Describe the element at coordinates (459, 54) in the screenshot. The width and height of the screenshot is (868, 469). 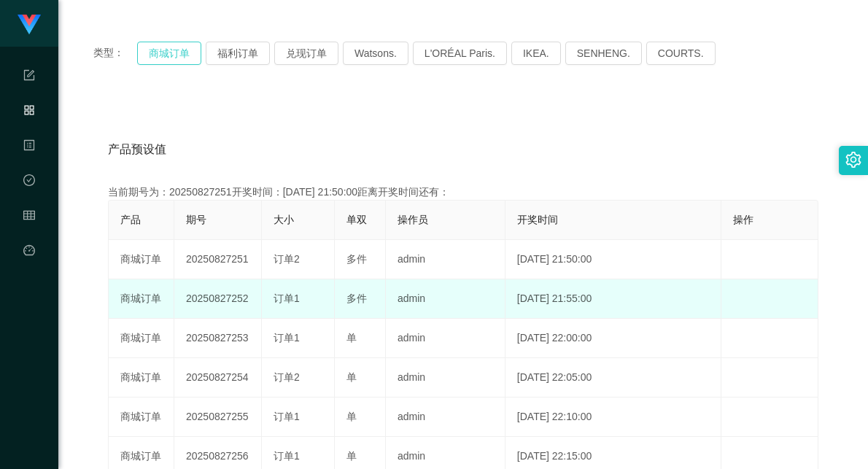
I see `button: L'ORÉAL Paris.` at that location.